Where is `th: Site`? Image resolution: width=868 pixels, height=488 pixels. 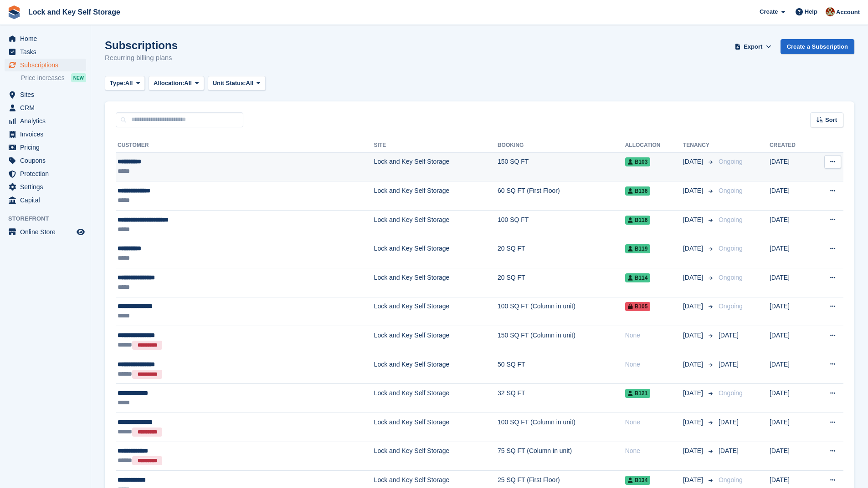 th: Site is located at coordinates (435, 146).